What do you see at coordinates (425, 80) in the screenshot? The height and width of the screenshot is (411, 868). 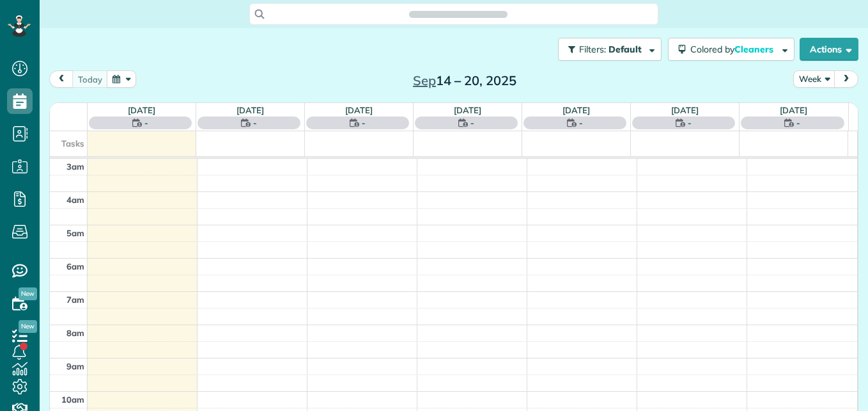 I see `span: Sep` at bounding box center [425, 80].